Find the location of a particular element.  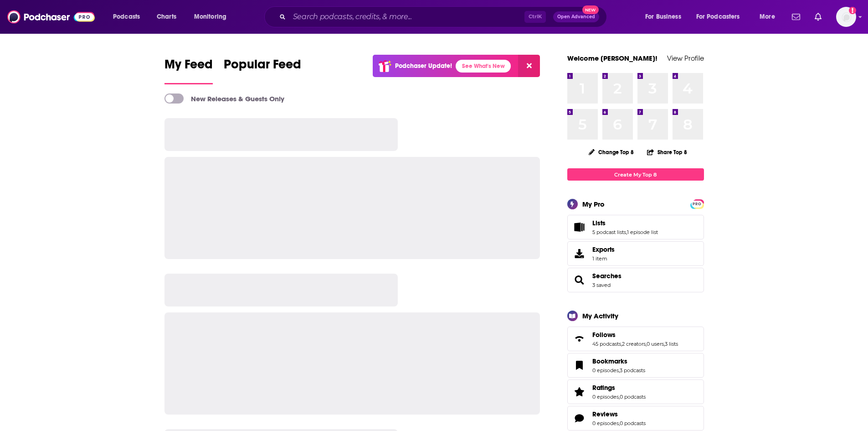

a: 3 podcasts is located at coordinates (632, 370).